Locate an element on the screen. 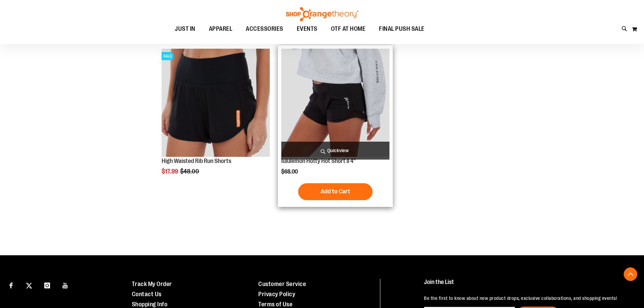 This screenshot has height=308, width=644. span: JUST IN is located at coordinates (185, 29).